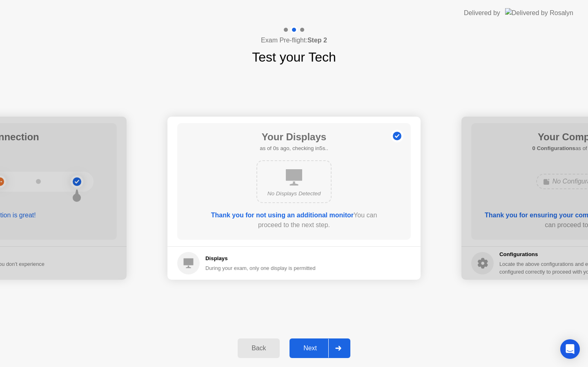 The width and height of the screenshot is (588, 367). What do you see at coordinates (294, 194) in the screenshot?
I see `div: No Displays Detected` at bounding box center [294, 194].